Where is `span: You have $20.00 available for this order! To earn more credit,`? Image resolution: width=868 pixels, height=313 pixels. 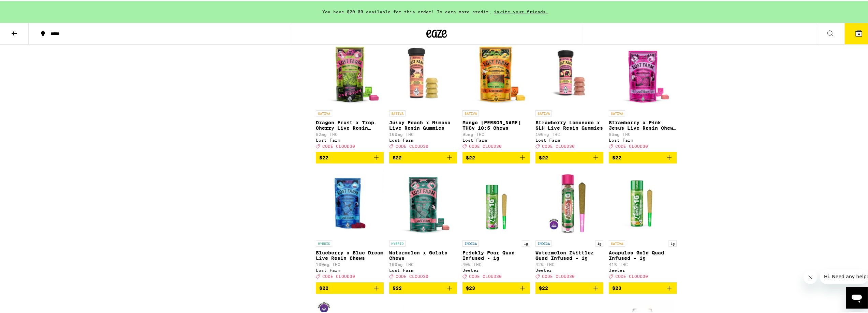 span: You have $20.00 available for this order! To earn more credit, is located at coordinates (407, 10).